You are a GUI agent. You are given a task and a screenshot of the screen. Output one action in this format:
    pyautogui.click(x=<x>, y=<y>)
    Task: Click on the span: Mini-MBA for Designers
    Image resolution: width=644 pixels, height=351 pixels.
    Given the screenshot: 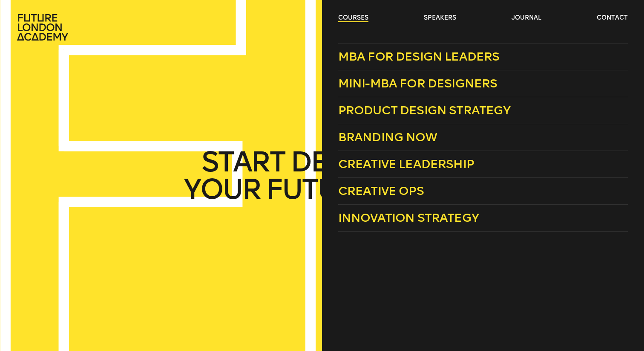 What is the action you would take?
    pyautogui.click(x=418, y=83)
    